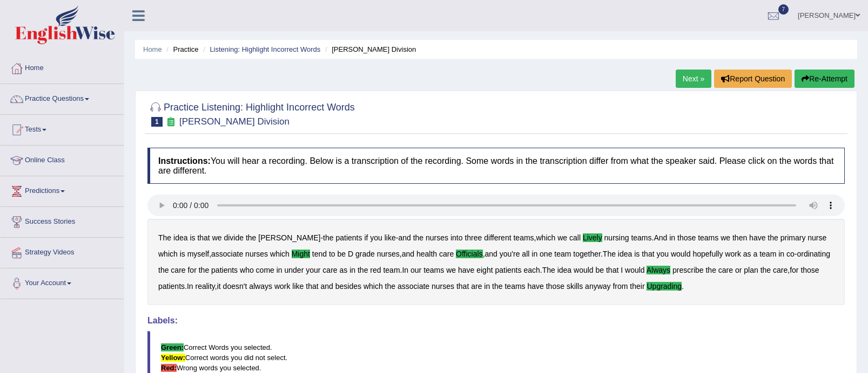  Describe the element at coordinates (218, 286) in the screenshot. I see `b: it` at that location.